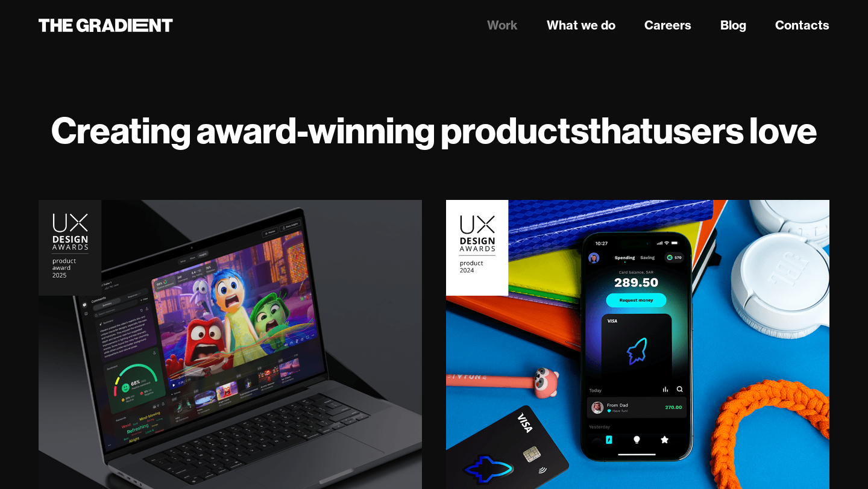 The image size is (868, 489). What do you see at coordinates (620, 131) in the screenshot?
I see `strong: that` at bounding box center [620, 131].